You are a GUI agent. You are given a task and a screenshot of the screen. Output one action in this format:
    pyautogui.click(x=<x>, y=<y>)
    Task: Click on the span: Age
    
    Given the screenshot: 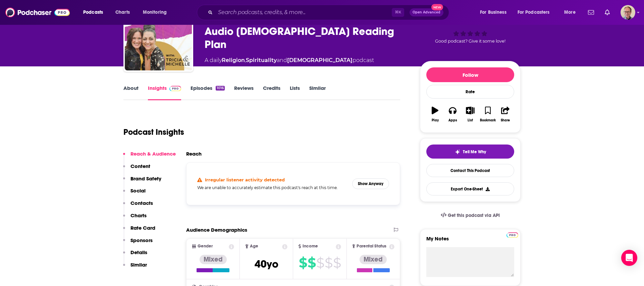 What is the action you would take?
    pyautogui.click(x=254, y=246)
    